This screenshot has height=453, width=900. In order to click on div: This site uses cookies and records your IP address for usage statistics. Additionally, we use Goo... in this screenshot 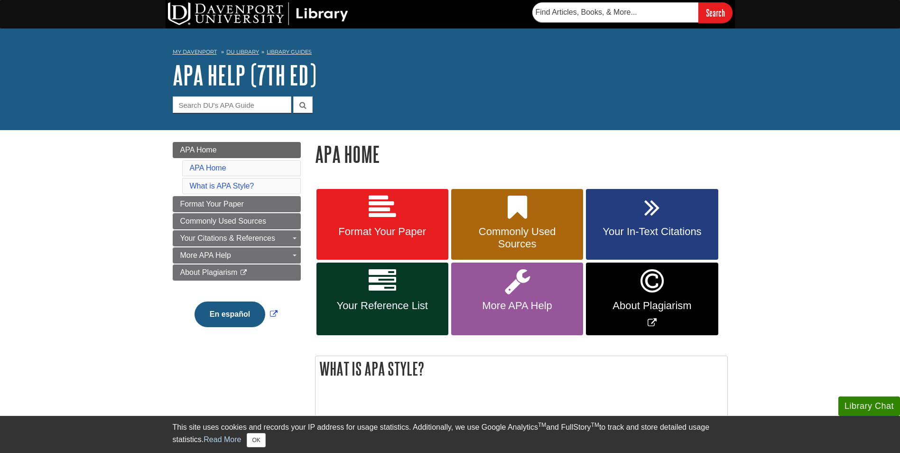, I will do `click(450, 434)`.